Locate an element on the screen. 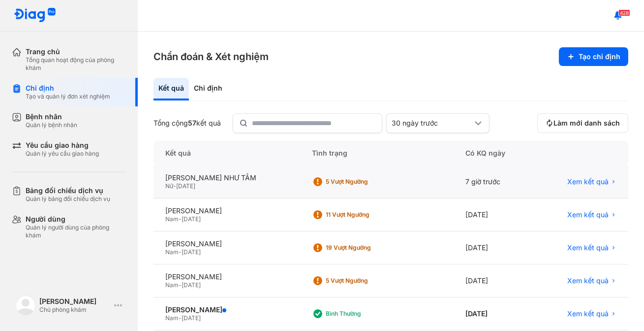 The height and width of the screenshot is (331, 644). span: 57 is located at coordinates (192, 123).